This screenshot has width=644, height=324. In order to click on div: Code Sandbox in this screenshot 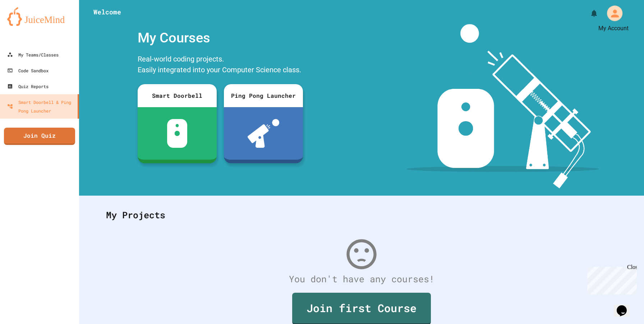, I will do `click(27, 70)`.